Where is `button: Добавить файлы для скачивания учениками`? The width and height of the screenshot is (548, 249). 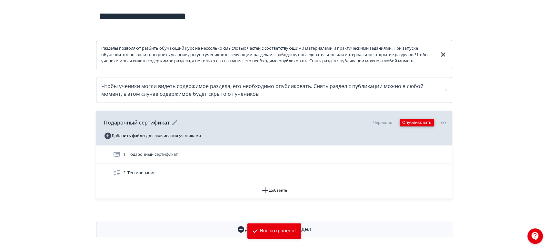 button: Добавить файлы для скачивания учениками is located at coordinates (152, 136).